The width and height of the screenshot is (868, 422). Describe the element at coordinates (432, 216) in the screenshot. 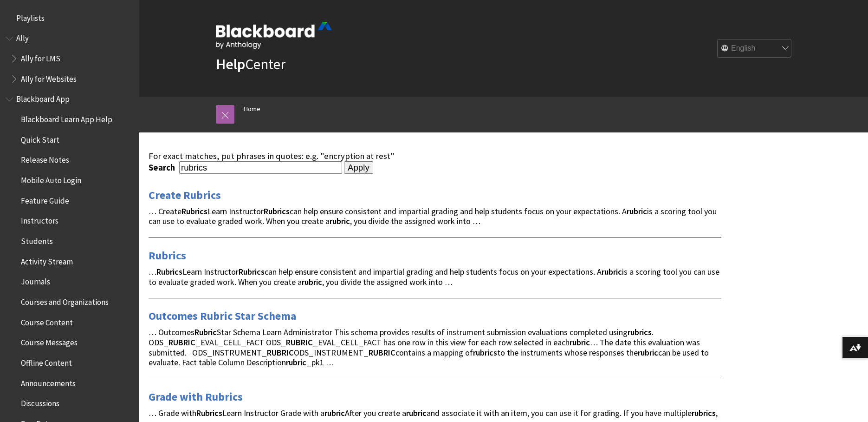

I see `span: … Create Learn Instructor can help ensure consistent and impartial grading and help students focu...` at that location.